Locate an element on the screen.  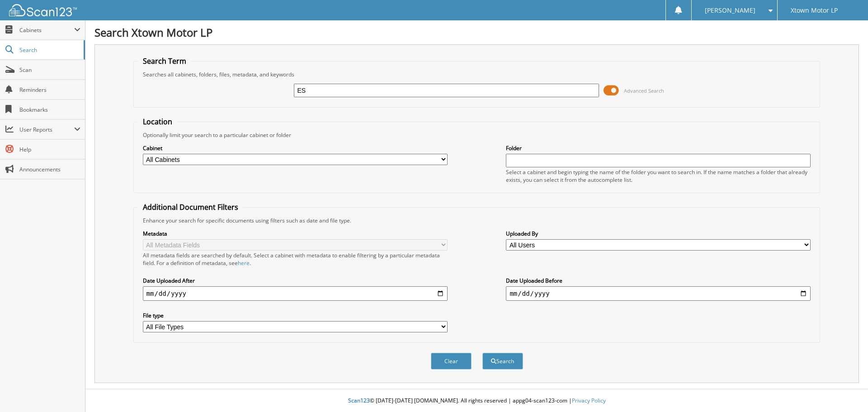
span: User Reports is located at coordinates (46, 130).